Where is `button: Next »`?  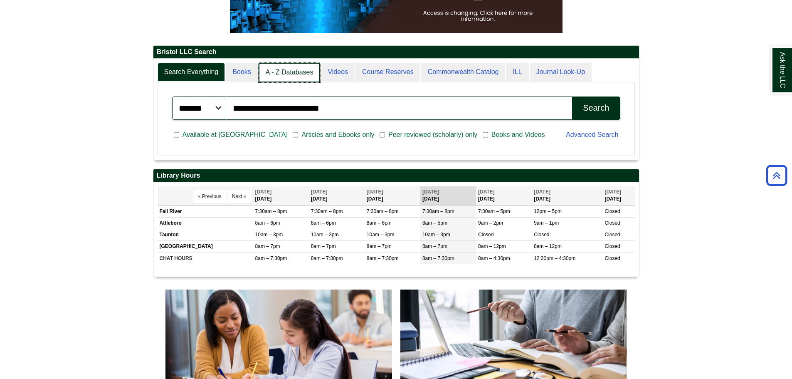
button: Next » is located at coordinates (239, 196).